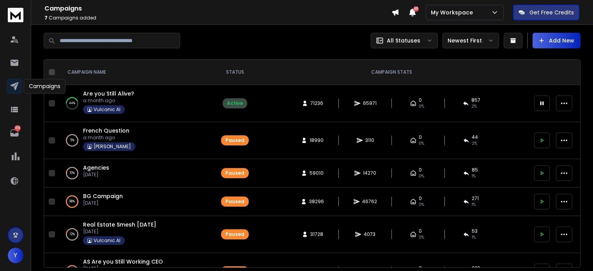  I want to click on p: 10 %, so click(72, 173).